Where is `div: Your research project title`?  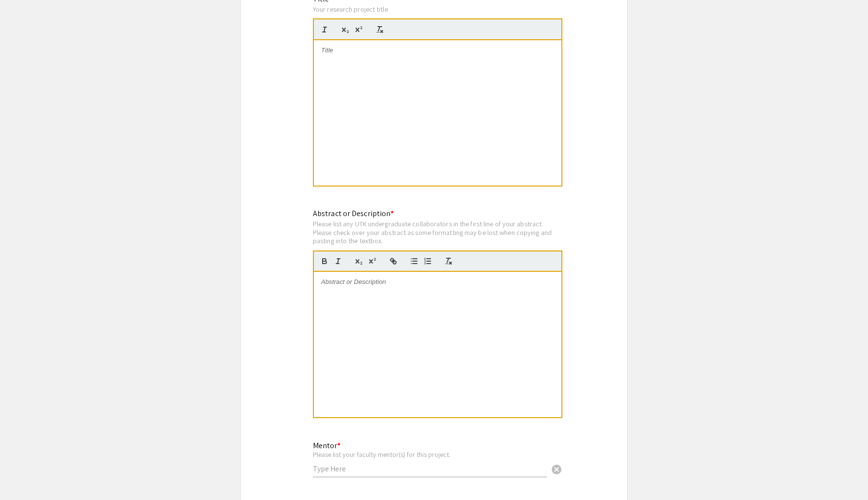
div: Your research project title is located at coordinates (437, 9).